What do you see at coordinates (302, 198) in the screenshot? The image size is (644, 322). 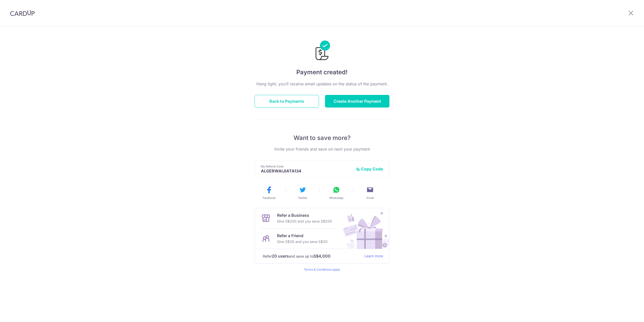 I see `span: Twitter` at bounding box center [302, 198].